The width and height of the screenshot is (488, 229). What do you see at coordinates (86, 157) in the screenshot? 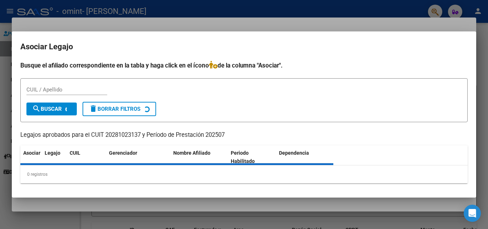
I see `datatable-header-cell: CUIL` at bounding box center [86, 157].